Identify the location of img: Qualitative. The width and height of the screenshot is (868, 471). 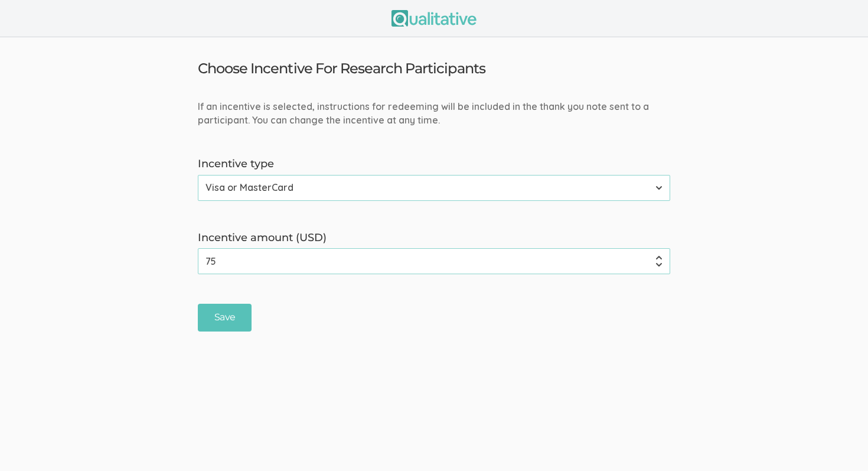
(434, 18).